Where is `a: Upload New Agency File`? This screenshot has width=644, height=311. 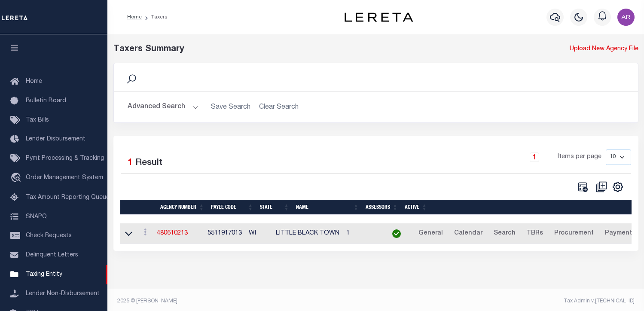
a: Upload New Agency File is located at coordinates (604, 49).